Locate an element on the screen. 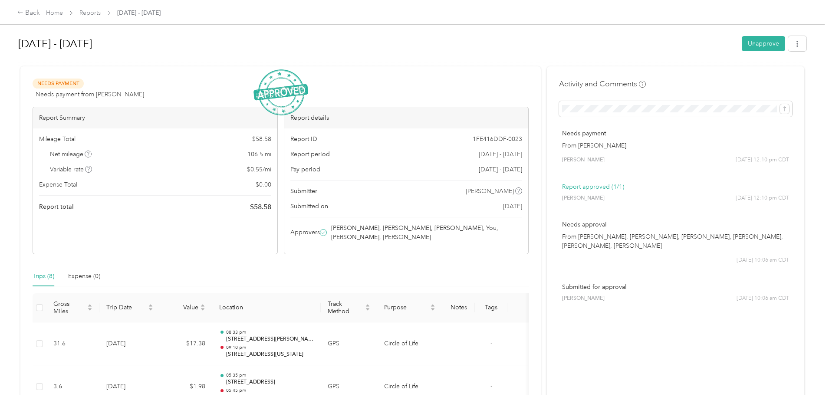 This screenshot has width=829, height=410. th: Purpose is located at coordinates (410, 308).